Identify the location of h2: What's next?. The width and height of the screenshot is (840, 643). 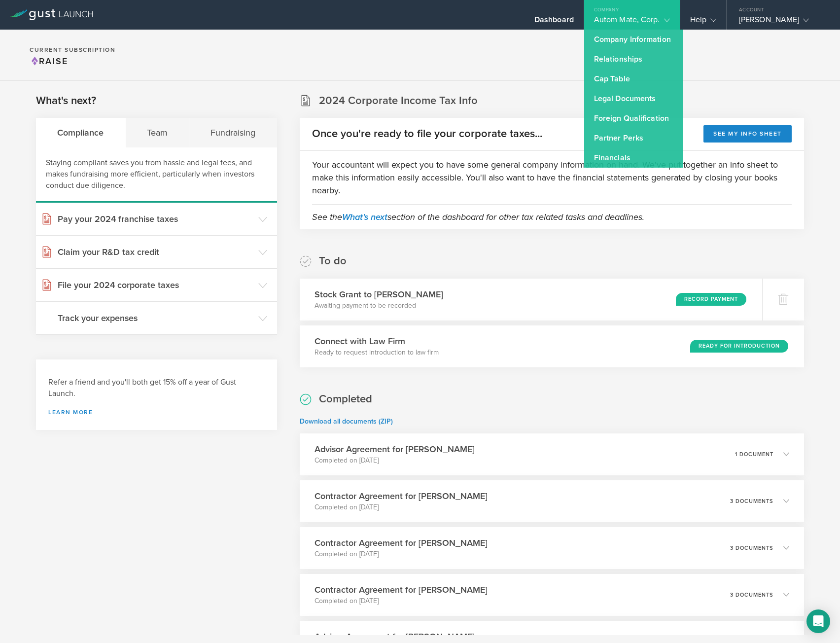
(66, 100).